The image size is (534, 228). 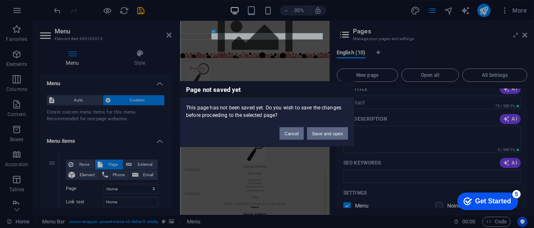 What do you see at coordinates (43, 13) in the screenshot?
I see `div: Get Started` at bounding box center [43, 13].